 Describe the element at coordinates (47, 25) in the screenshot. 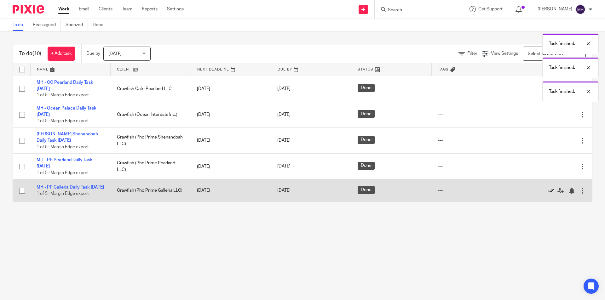

I see `a: Reassigned` at that location.